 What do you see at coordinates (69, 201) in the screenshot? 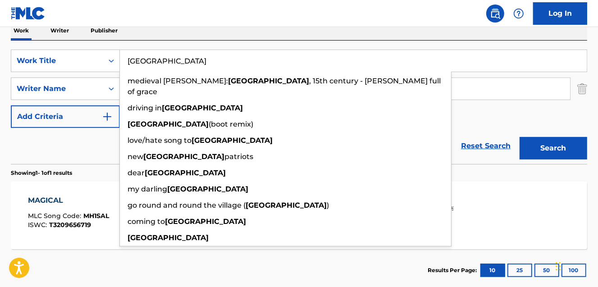
I see `div: MAGICAL` at bounding box center [69, 201].